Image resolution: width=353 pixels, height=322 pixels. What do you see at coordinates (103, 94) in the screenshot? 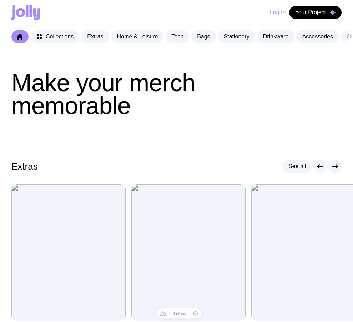
I see `span: Make your merch memorable` at bounding box center [103, 94].